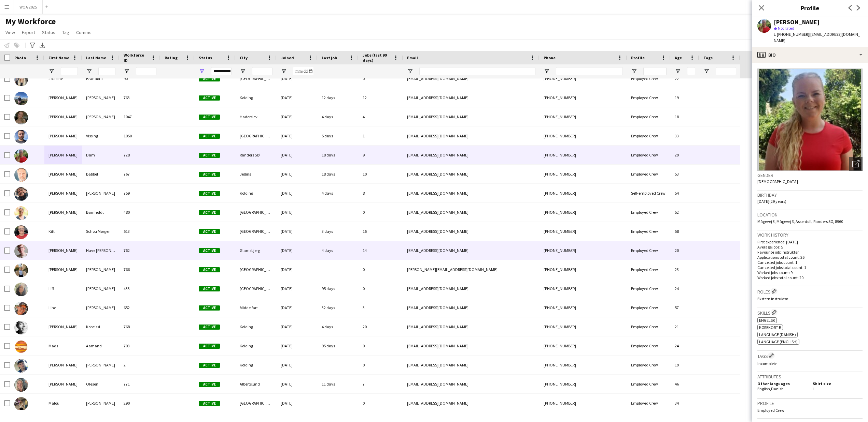 Image resolution: width=868 pixels, height=422 pixels. Describe the element at coordinates (338, 289) in the screenshot. I see `div: 95 days` at that location.